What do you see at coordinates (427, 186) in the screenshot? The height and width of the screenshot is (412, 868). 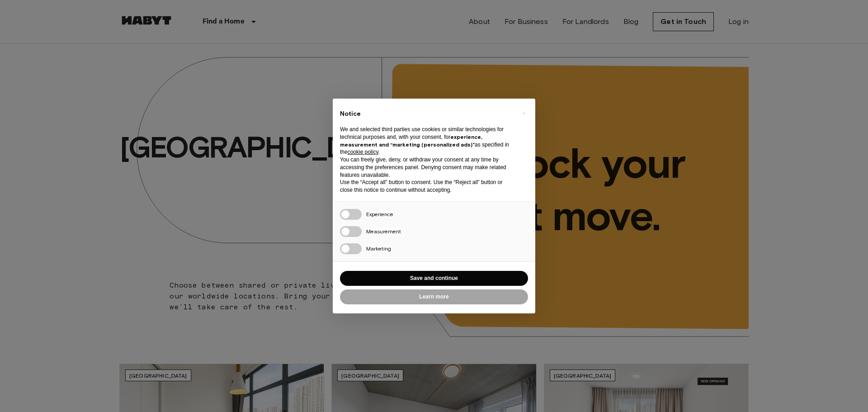 I see `p: Use the “Accept all” button to consent. Use the “Reject all” button or close this notice to conti...` at bounding box center [427, 186].